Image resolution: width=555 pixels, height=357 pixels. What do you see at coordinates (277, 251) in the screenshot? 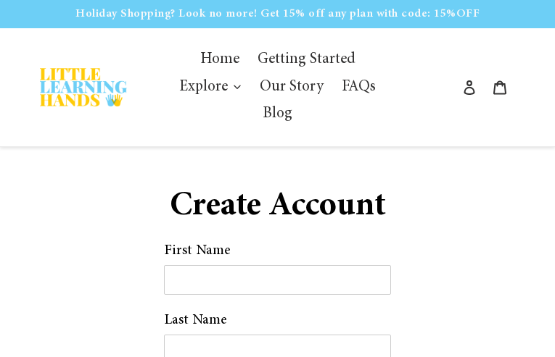
I see `label: First Name` at bounding box center [277, 251].